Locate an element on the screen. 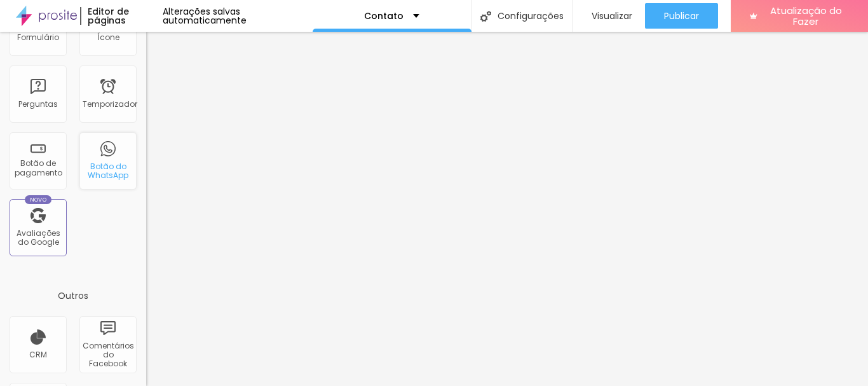 Image resolution: width=868 pixels, height=386 pixels. font: Configurações is located at coordinates (531, 16).